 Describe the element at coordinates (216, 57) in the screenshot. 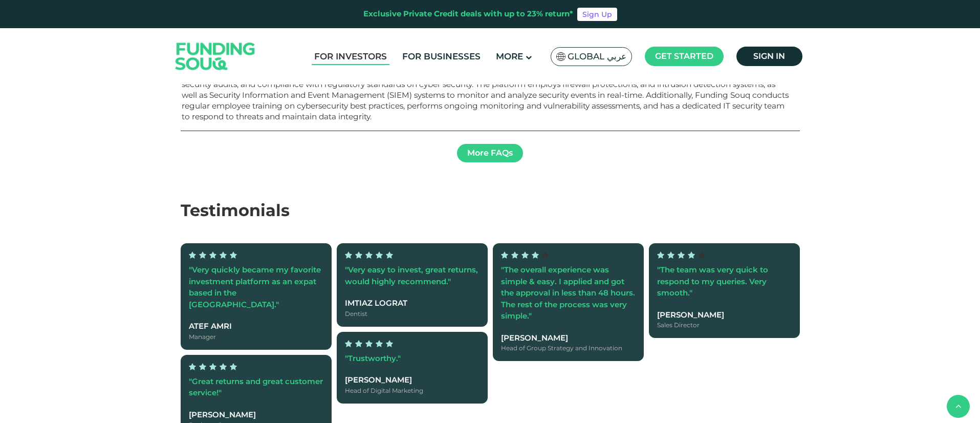

I see `img: Logo` at that location.